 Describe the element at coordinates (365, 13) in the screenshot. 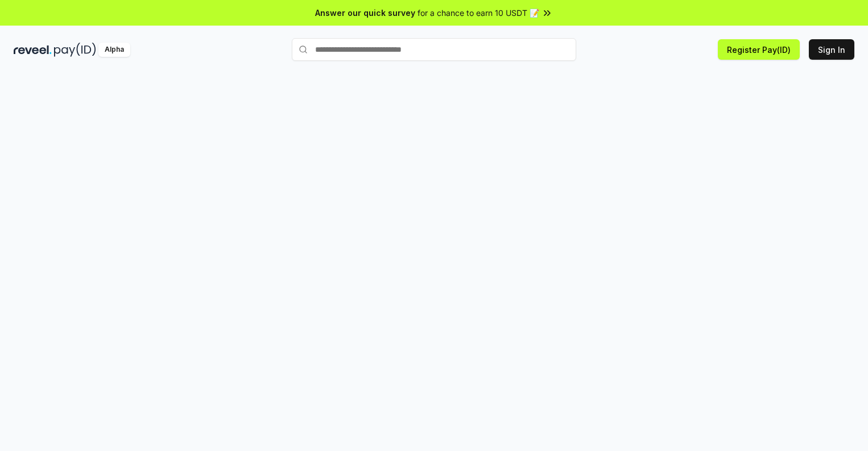

I see `span: Answer our quick survey` at that location.